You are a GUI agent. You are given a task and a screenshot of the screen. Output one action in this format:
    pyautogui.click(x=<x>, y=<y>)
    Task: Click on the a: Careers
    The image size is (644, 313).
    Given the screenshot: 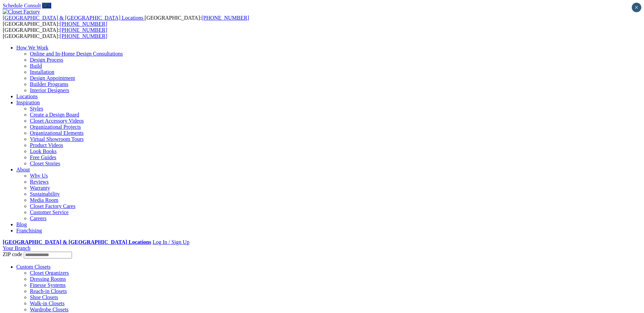 What is the action you would take?
    pyautogui.click(x=38, y=218)
    